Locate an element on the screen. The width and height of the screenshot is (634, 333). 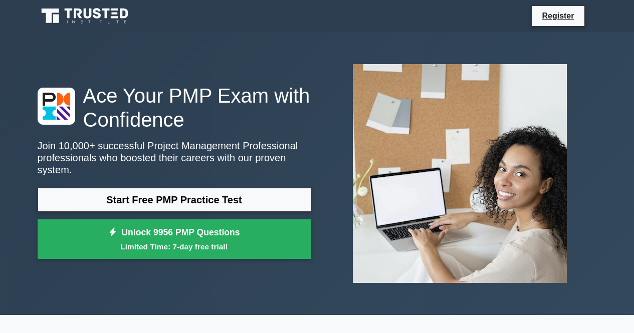
a: Register is located at coordinates (558, 16).